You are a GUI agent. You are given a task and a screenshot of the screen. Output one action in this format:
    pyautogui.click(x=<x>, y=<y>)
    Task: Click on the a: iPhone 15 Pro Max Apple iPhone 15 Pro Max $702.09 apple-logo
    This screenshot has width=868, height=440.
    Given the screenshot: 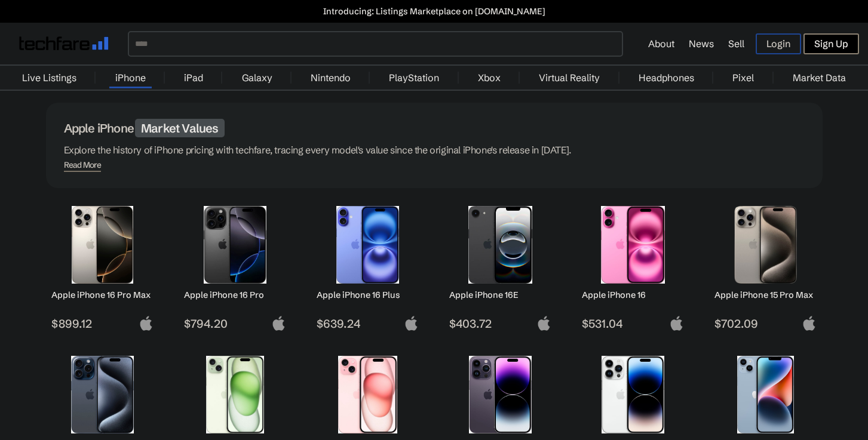 What is the action you would take?
    pyautogui.click(x=766, y=265)
    